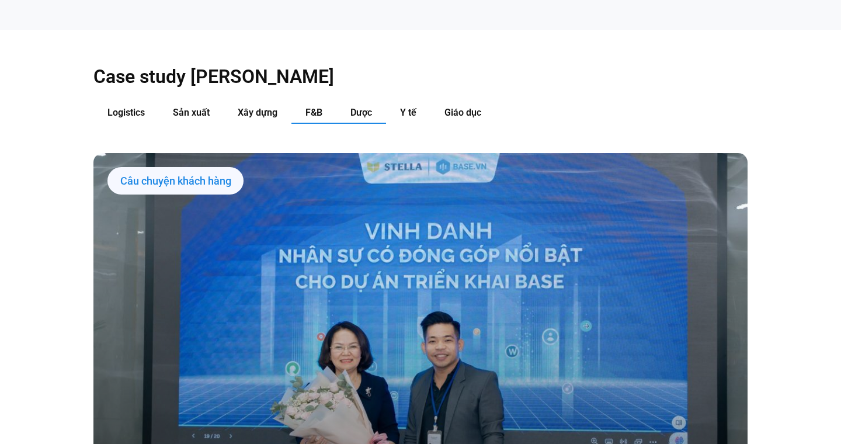  I want to click on span: Logistics, so click(126, 112).